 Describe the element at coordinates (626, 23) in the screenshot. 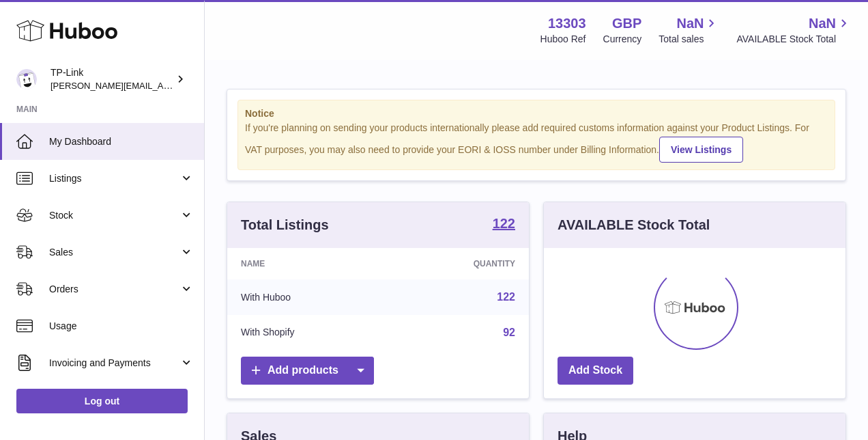

I see `strong: GBP` at that location.